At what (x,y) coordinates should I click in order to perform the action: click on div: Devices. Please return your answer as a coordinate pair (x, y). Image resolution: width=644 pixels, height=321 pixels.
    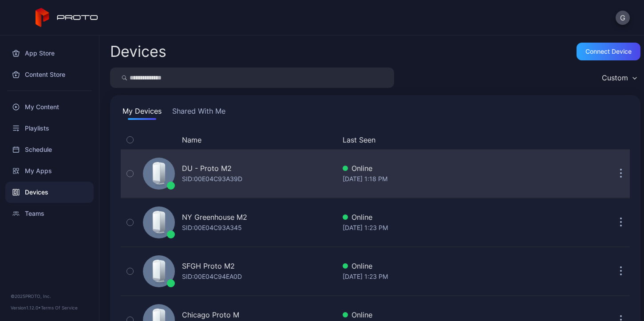
    Looking at the image, I should click on (49, 192).